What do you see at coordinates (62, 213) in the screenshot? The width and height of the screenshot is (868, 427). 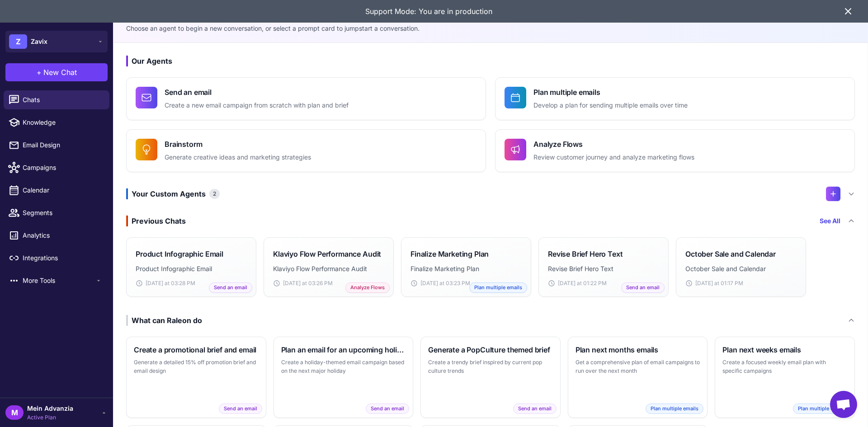 I see `span: Segments` at bounding box center [62, 213].